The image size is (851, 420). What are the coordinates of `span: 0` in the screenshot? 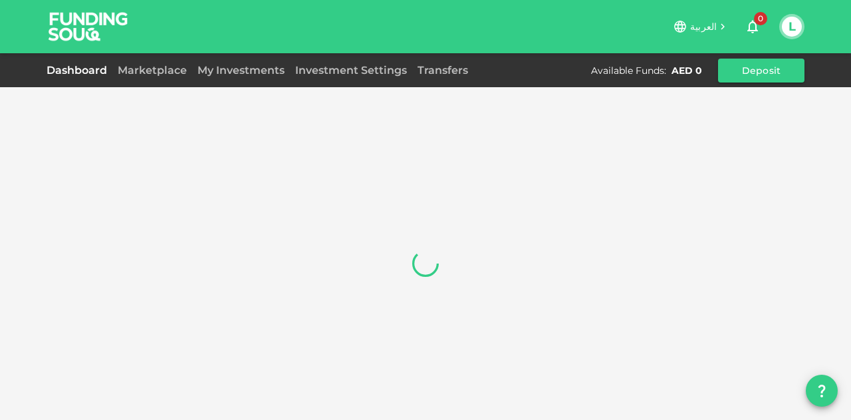 It's located at (761, 19).